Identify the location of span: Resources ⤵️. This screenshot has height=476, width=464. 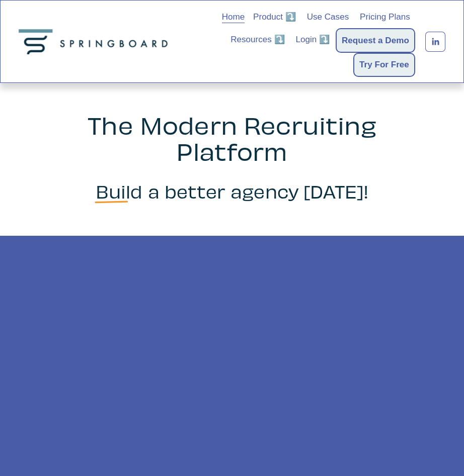
(257, 40).